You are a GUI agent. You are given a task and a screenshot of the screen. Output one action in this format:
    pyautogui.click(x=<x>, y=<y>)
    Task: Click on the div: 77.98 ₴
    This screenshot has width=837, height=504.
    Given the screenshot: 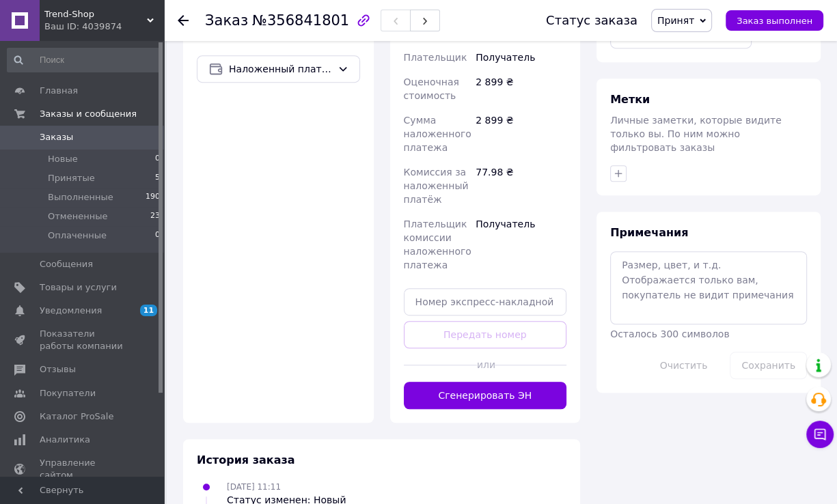 What is the action you would take?
    pyautogui.click(x=521, y=186)
    